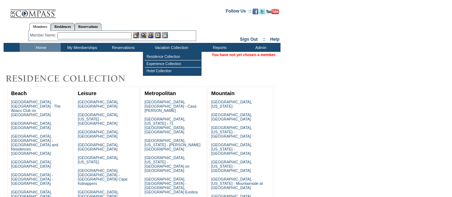 This screenshot has height=197, width=452. What do you see at coordinates (273, 13) in the screenshot?
I see `a: Subscribe to our YouTube Channel` at bounding box center [273, 13].